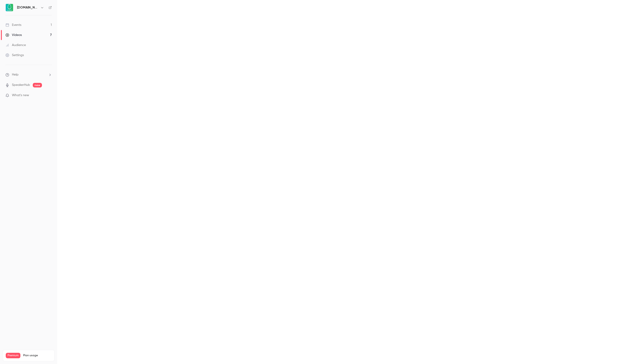 The width and height of the screenshot is (627, 364). Describe the element at coordinates (21, 85) in the screenshot. I see `a: SpeakerHub` at that location.